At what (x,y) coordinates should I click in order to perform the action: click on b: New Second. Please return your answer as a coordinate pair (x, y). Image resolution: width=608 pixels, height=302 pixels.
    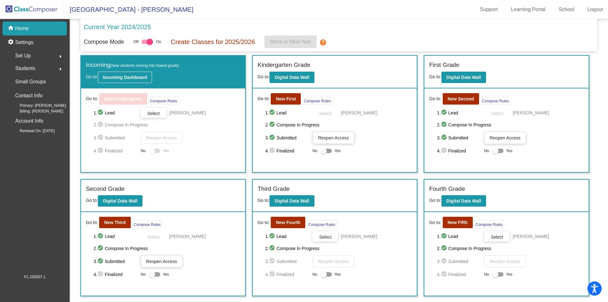
    Looking at the image, I should click on (461, 99).